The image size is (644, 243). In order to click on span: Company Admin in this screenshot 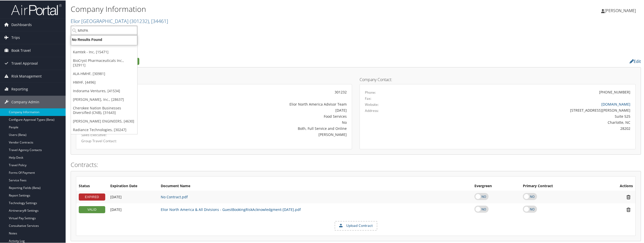, I will do `click(26, 102)`.